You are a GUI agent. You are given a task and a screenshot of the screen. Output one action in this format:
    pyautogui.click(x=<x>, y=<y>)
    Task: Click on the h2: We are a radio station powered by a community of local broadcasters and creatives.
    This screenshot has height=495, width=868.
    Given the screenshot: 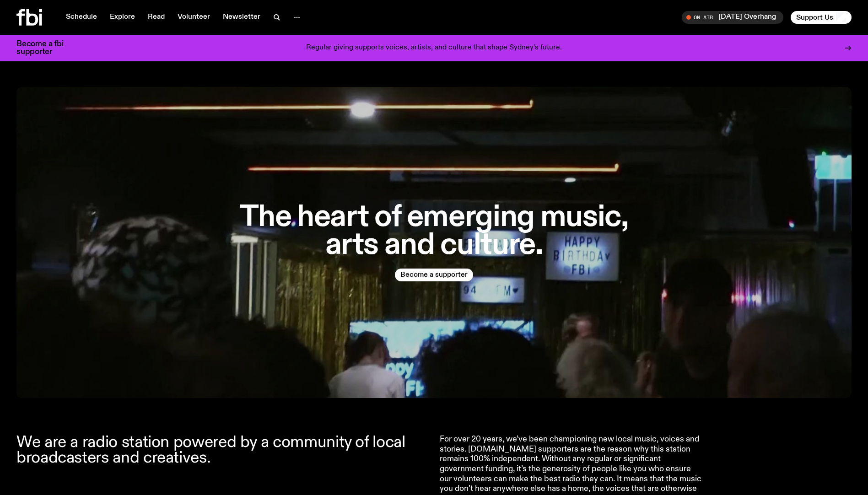 What is the action you would take?
    pyautogui.click(x=222, y=450)
    